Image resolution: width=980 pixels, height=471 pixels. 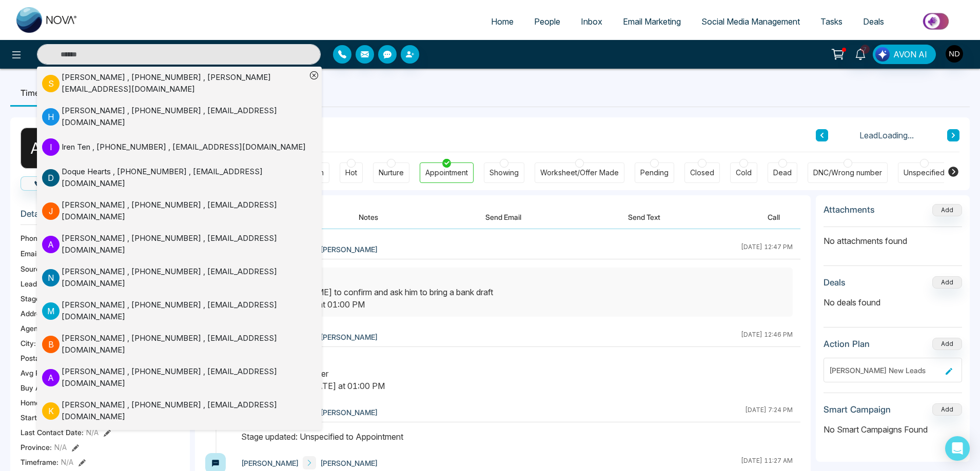 What do you see at coordinates (743, 173) in the screenshot?
I see `div: Cold` at bounding box center [743, 173].